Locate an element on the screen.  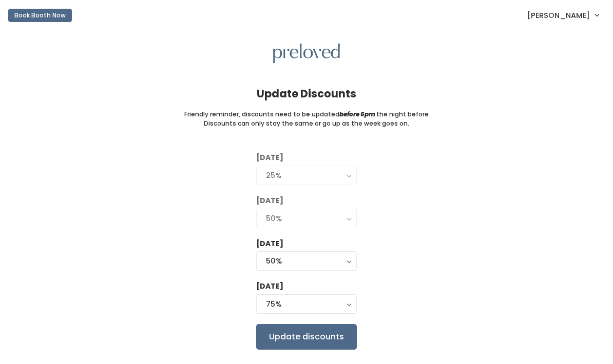
button: Book Booth Now is located at coordinates (40, 15).